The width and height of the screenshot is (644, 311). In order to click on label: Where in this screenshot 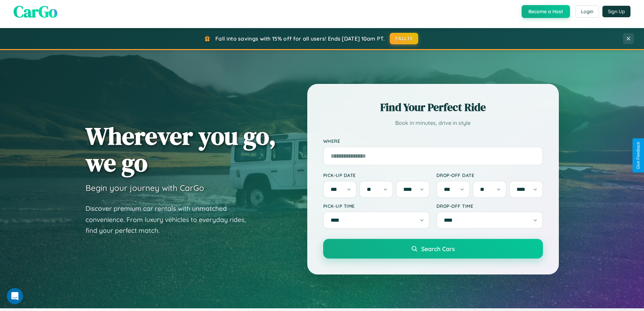, I will do `click(433, 141)`.